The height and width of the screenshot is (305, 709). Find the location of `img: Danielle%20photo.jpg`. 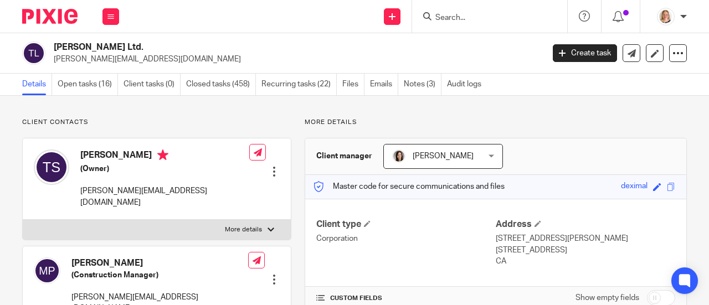

img: Danielle%20photo.jpg is located at coordinates (399, 156).